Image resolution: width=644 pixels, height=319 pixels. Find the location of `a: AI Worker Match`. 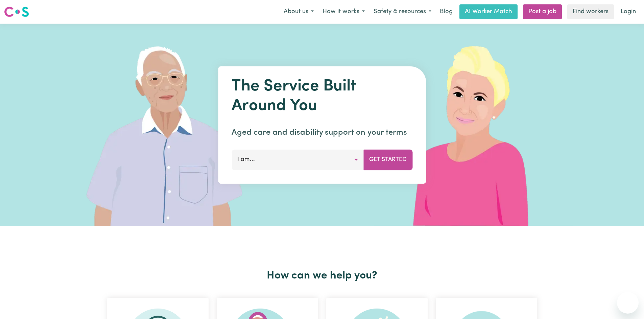

a: AI Worker Match is located at coordinates (489, 12).